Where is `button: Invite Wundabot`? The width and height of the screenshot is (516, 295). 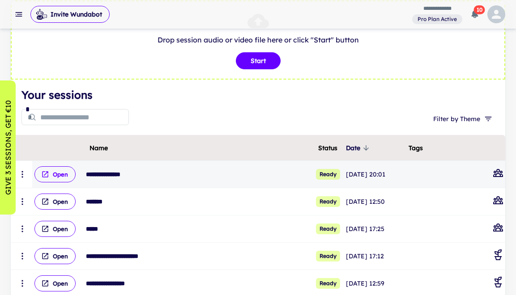
button: Invite Wundabot is located at coordinates (70, 14).